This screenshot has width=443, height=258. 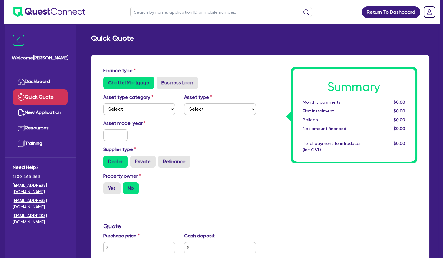 What do you see at coordinates (40, 82) in the screenshot?
I see `a: Dashboard` at bounding box center [40, 82].